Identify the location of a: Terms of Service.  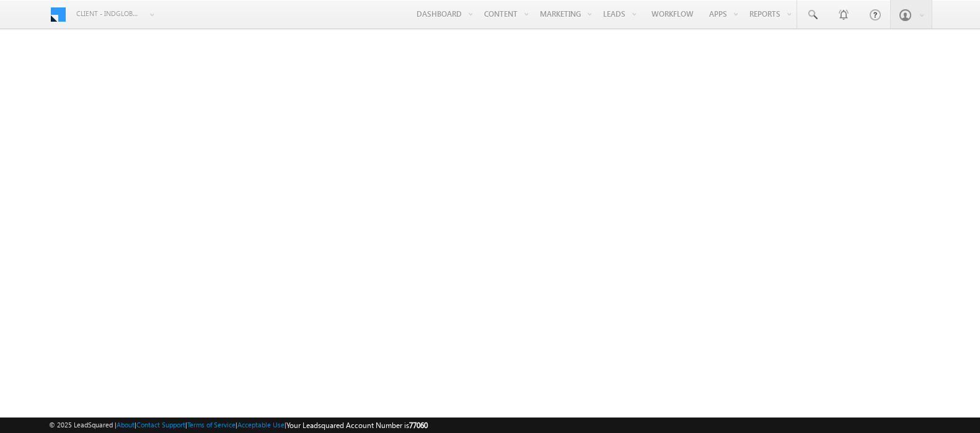
(211, 425).